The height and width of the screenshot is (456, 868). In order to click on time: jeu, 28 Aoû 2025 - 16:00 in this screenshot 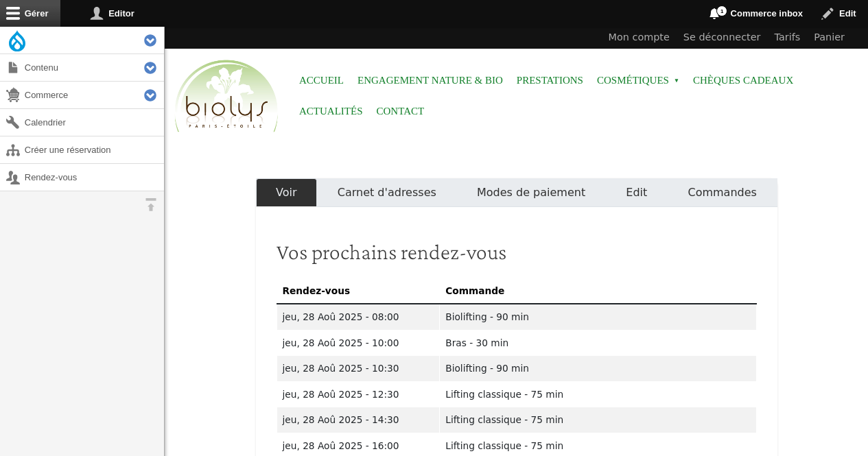, I will do `click(341, 446)`.